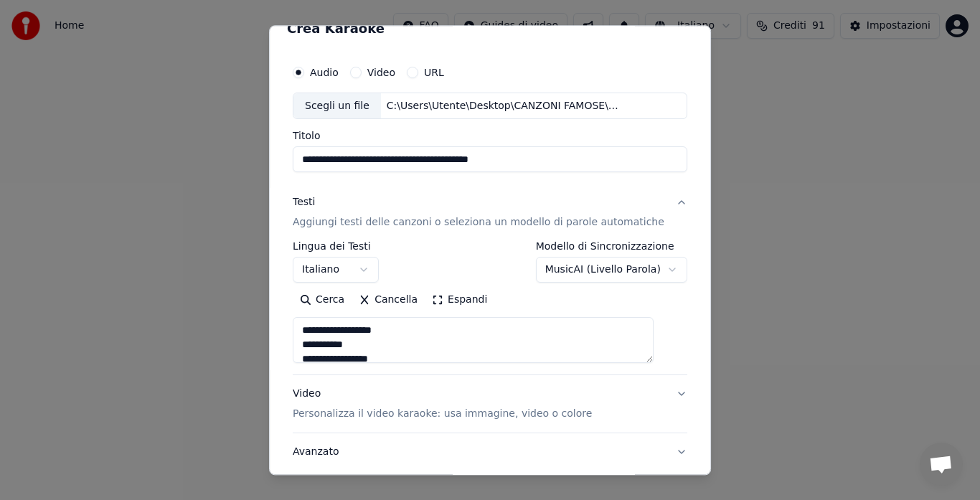 Image resolution: width=980 pixels, height=500 pixels. I want to click on div: Scegli un file, so click(338, 106).